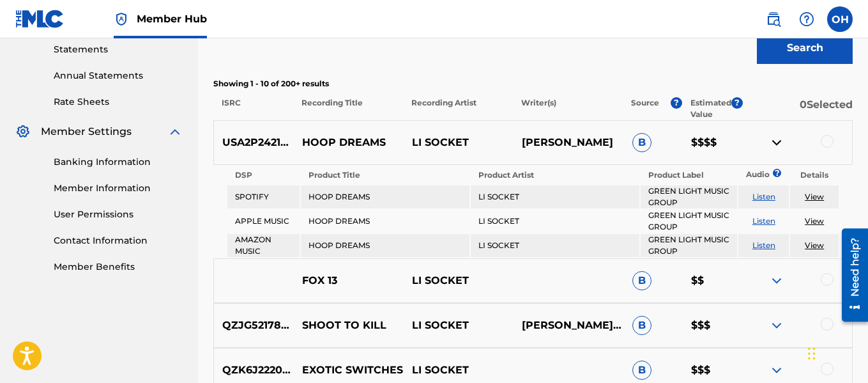  I want to click on a: Rate Sheets, so click(118, 101).